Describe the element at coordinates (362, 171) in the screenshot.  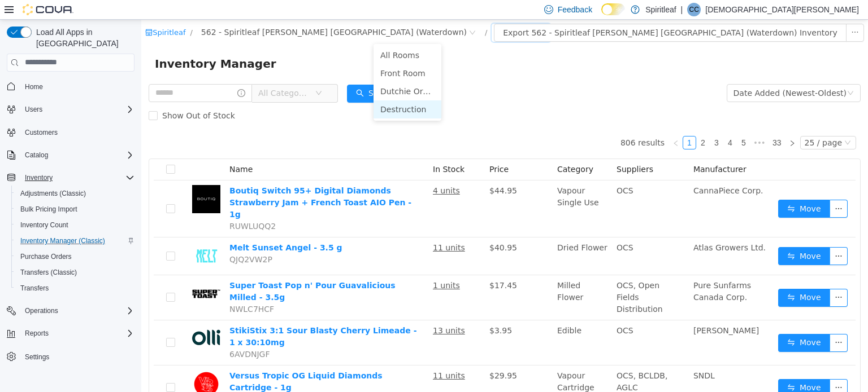
I see `span: $44.95` at that location.